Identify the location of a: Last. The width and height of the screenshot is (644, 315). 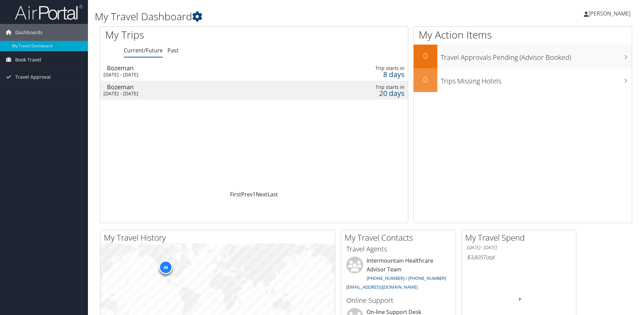
(273, 194).